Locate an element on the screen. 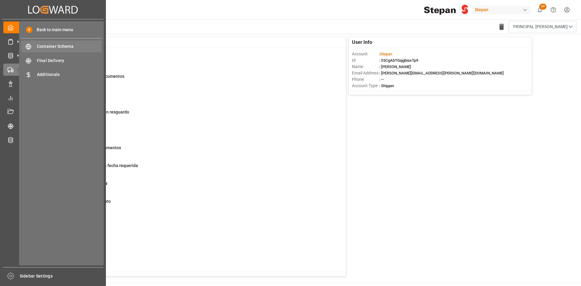 The image size is (581, 286). span: Name is located at coordinates (366, 67).